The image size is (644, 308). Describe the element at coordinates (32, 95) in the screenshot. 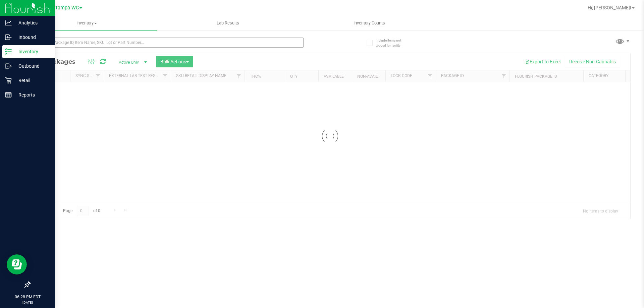

I see `p: Reports` at that location.